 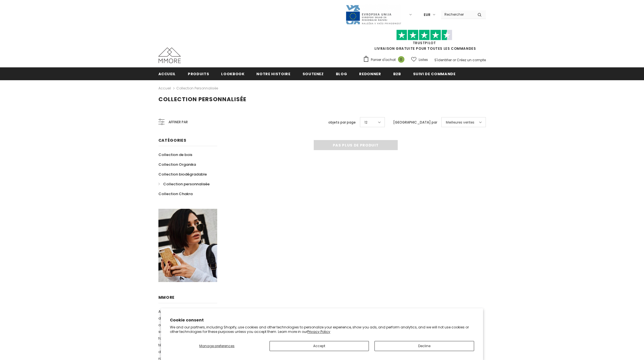 What do you see at coordinates (424, 41) in the screenshot?
I see `span: LIVRAISON GRATUITE POUR TOUTES LES COMMANDES` at bounding box center [424, 41].